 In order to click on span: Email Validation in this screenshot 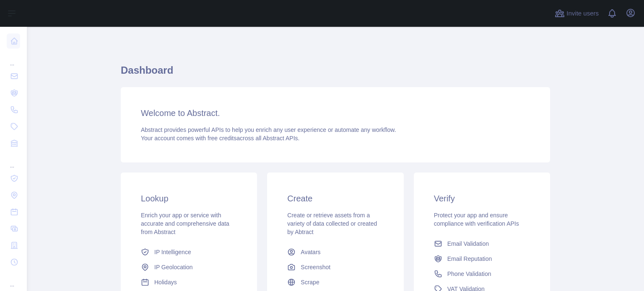, I will do `click(468, 244)`.